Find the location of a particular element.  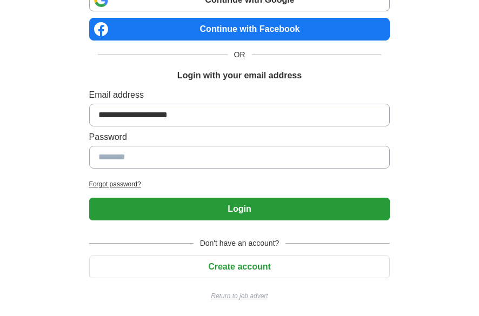

h1: Login with your email address is located at coordinates (240, 76).